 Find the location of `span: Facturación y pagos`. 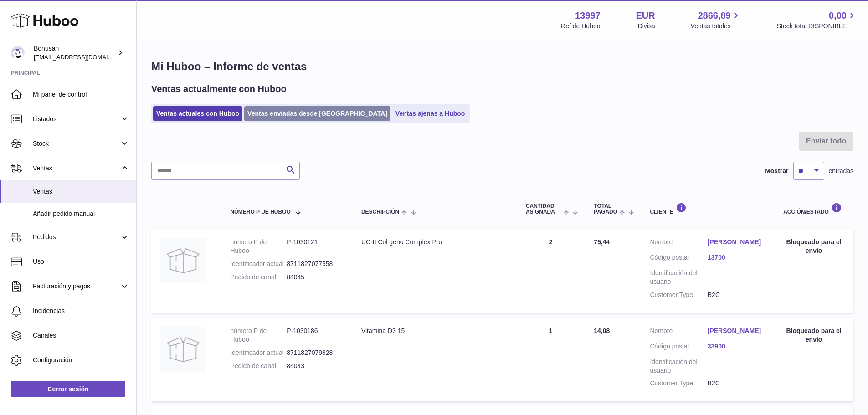

span: Facturación y pagos is located at coordinates (76, 286).